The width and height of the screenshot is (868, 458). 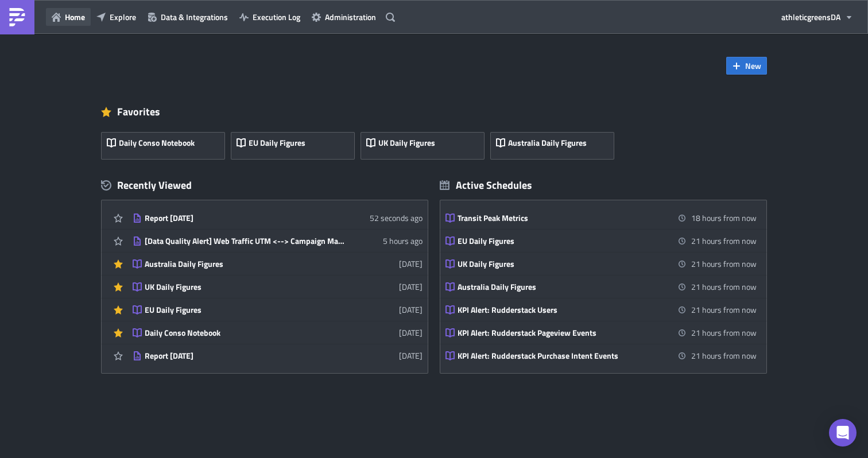 I want to click on span: Data & Integrations, so click(x=194, y=16).